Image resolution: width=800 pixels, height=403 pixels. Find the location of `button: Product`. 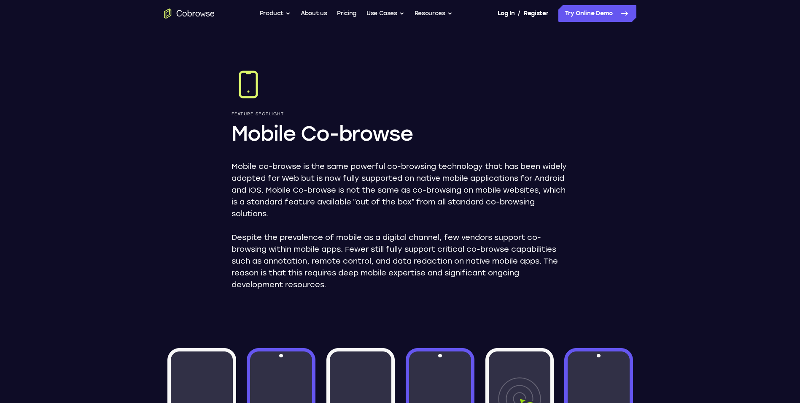

button: Product is located at coordinates (276, 14).